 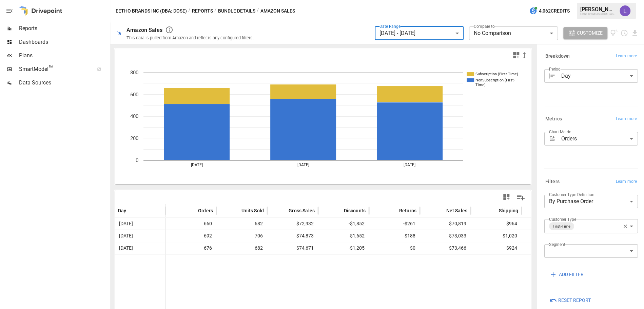 What do you see at coordinates (624, 33) in the screenshot?
I see `button: Schedule report` at bounding box center [624, 33].